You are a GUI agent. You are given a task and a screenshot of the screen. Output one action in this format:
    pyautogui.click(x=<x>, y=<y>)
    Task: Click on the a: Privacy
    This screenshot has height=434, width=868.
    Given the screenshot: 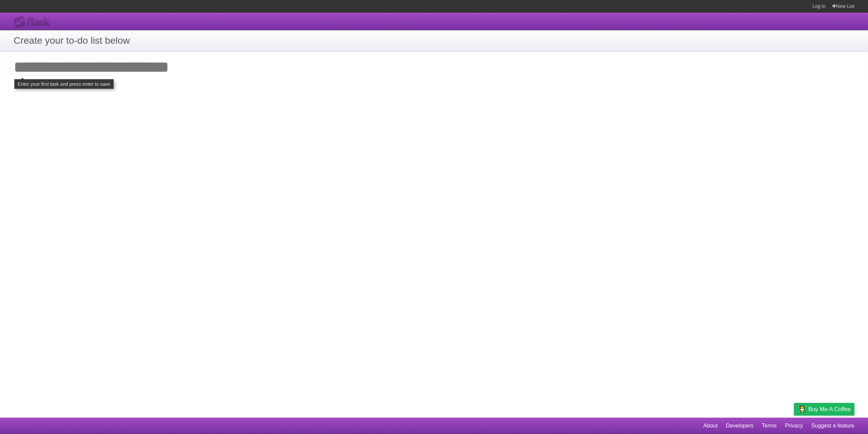 What is the action you would take?
    pyautogui.click(x=794, y=426)
    